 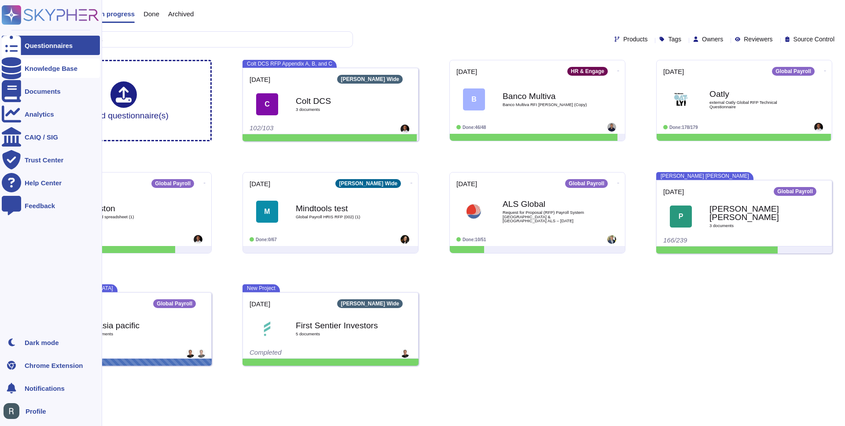 What do you see at coordinates (754, 94) in the screenshot?
I see `b: Oatly` at bounding box center [754, 94].